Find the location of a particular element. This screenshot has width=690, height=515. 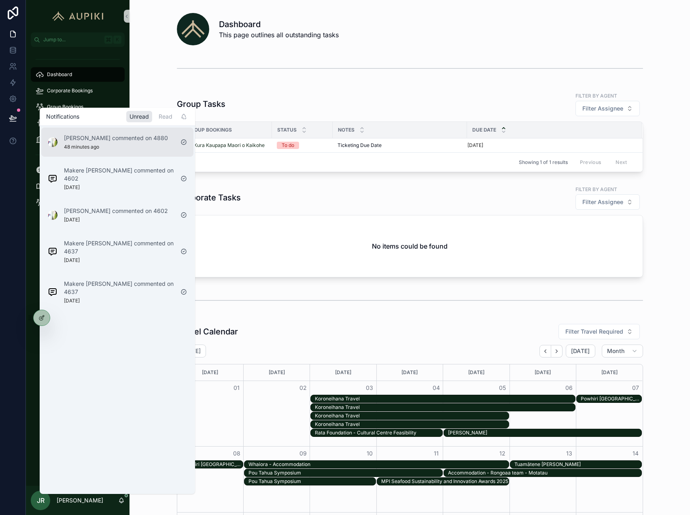

span: K is located at coordinates (117, 40).